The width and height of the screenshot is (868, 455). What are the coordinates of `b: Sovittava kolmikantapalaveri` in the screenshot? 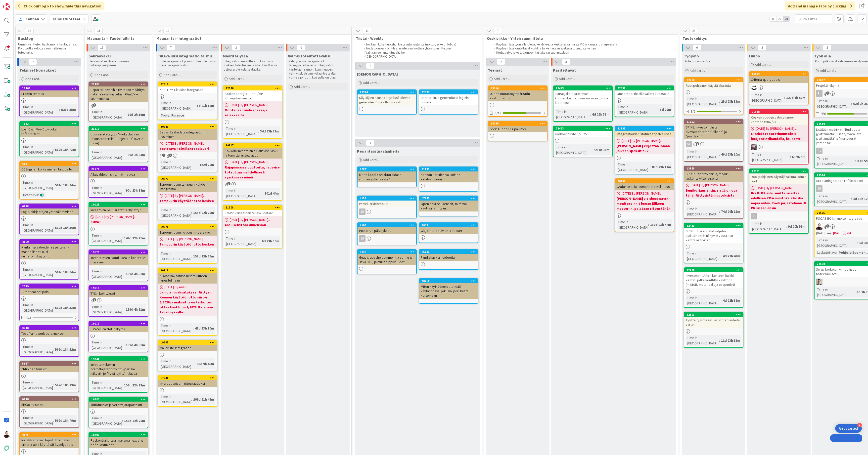 It's located at (187, 148).